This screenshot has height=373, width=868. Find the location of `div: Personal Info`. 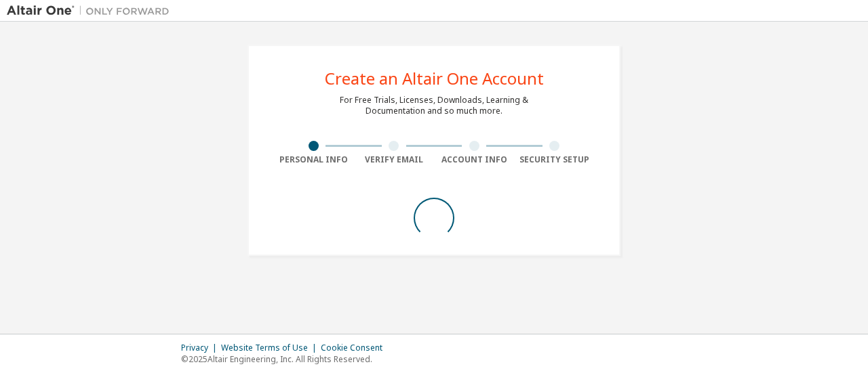

div: Personal Info is located at coordinates (313, 160).